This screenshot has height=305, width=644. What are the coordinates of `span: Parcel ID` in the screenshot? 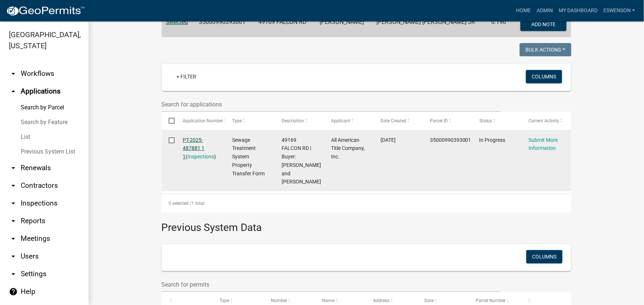 It's located at (439, 121).